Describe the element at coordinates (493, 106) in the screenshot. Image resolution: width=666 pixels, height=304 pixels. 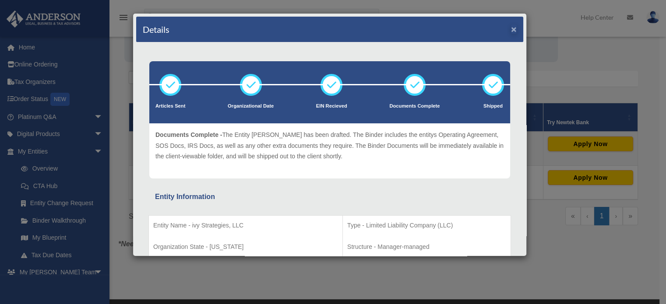
I see `p: Shipped` at that location.